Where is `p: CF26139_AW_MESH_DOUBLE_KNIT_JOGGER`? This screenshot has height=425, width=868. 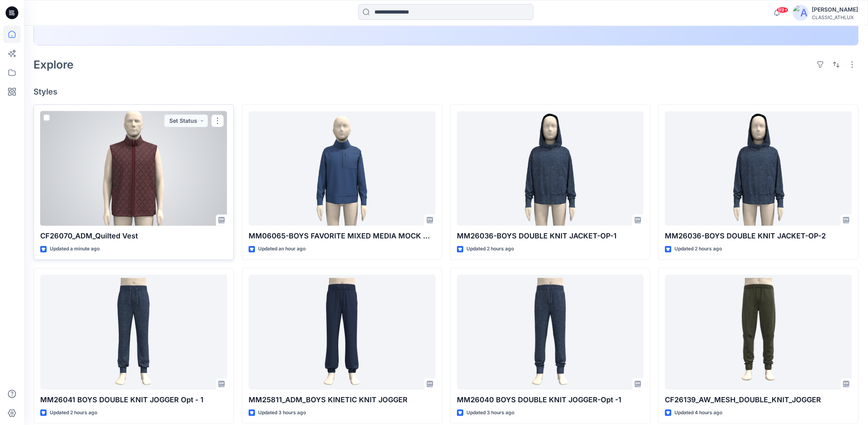 p: CF26139_AW_MESH_DOUBLE_KNIT_JOGGER is located at coordinates (758, 399).